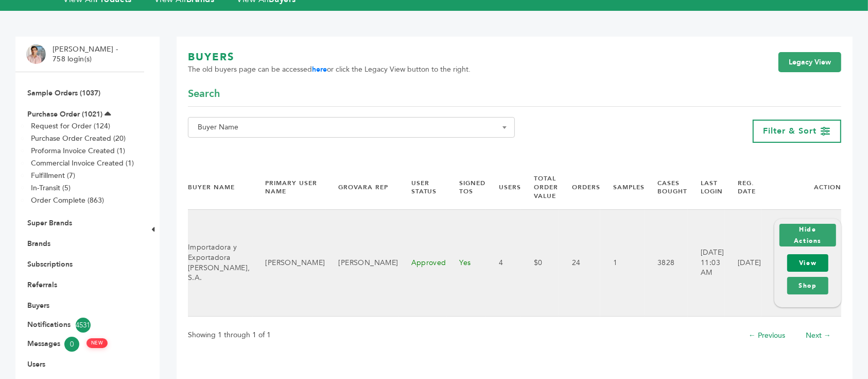  I want to click on p: Showing 1 through 1 of 1, so click(229, 335).